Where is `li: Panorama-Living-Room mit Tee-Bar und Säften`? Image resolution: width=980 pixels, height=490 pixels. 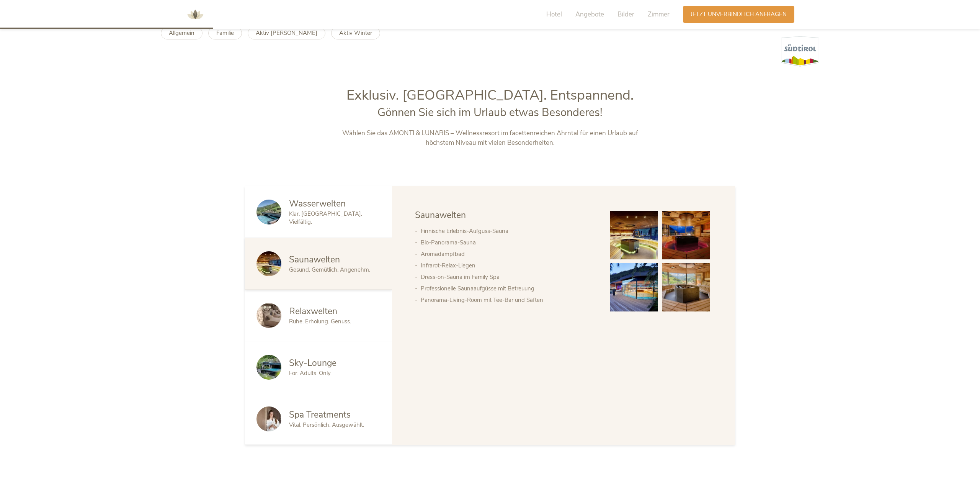 li: Panorama-Living-Room mit Tee-Bar und Säften is located at coordinates (508, 301).